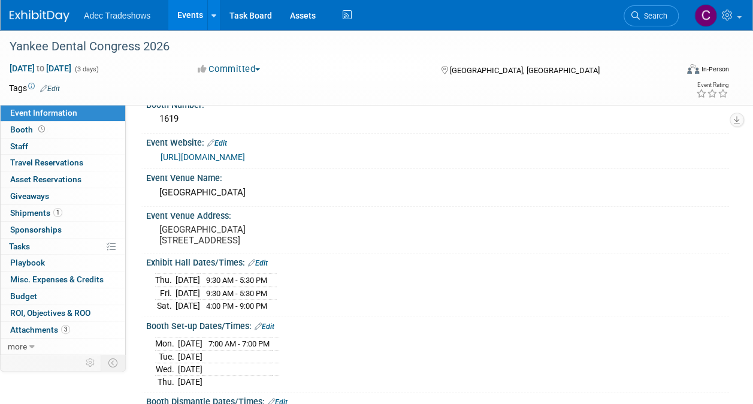  I want to click on span: to, so click(40, 68).